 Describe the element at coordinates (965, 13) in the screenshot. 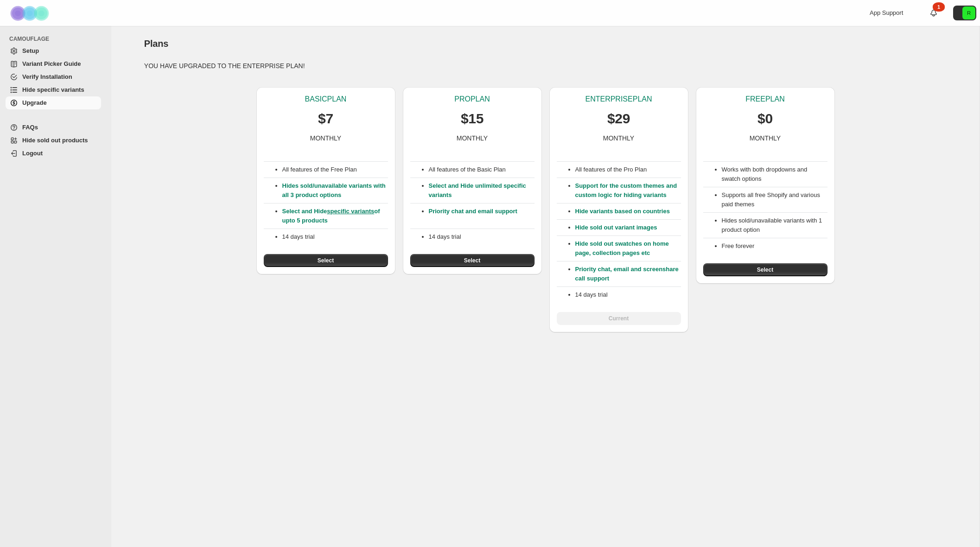

I see `button: Avatar with initials R` at that location.